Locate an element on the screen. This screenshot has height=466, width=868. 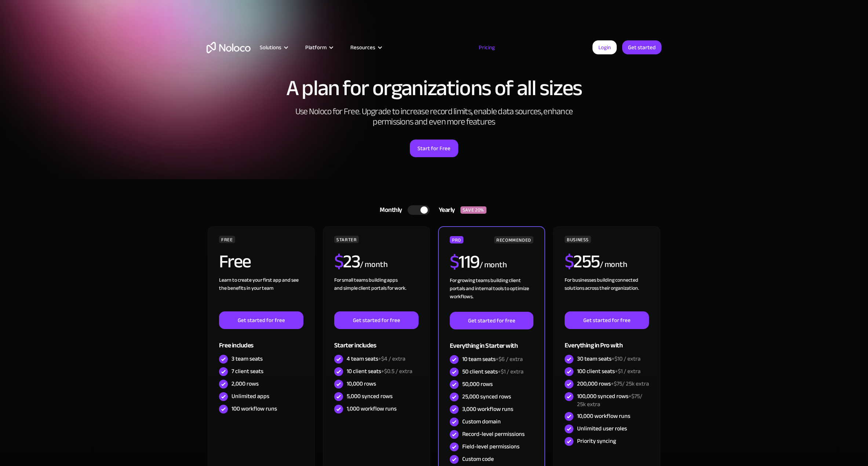
div: 7 client seats is located at coordinates (247, 371).